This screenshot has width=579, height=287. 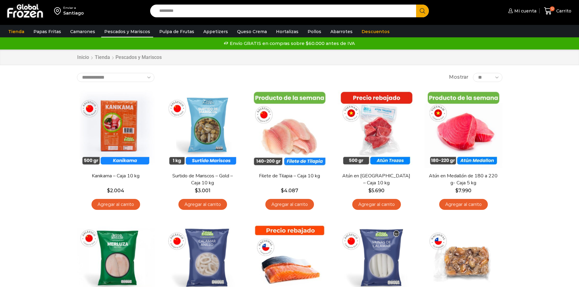 I want to click on a: Kanikama – Caja 10 kg, so click(x=115, y=176).